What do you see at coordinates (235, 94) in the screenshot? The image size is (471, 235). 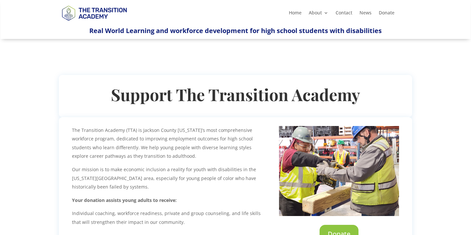 I see `strong: Support The Transition Academy` at bounding box center [235, 94].